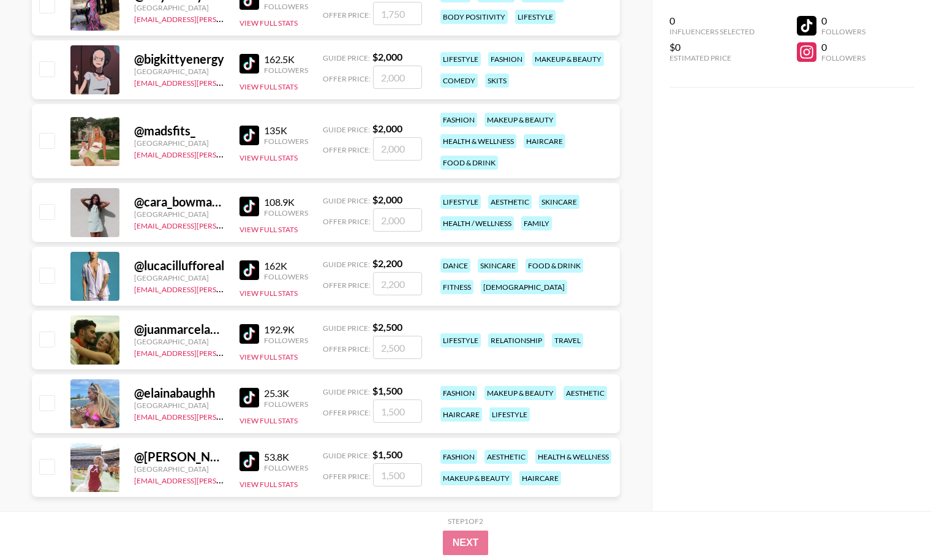 This screenshot has height=560, width=931. I want to click on div: @ cara_bowman12, so click(180, 202).